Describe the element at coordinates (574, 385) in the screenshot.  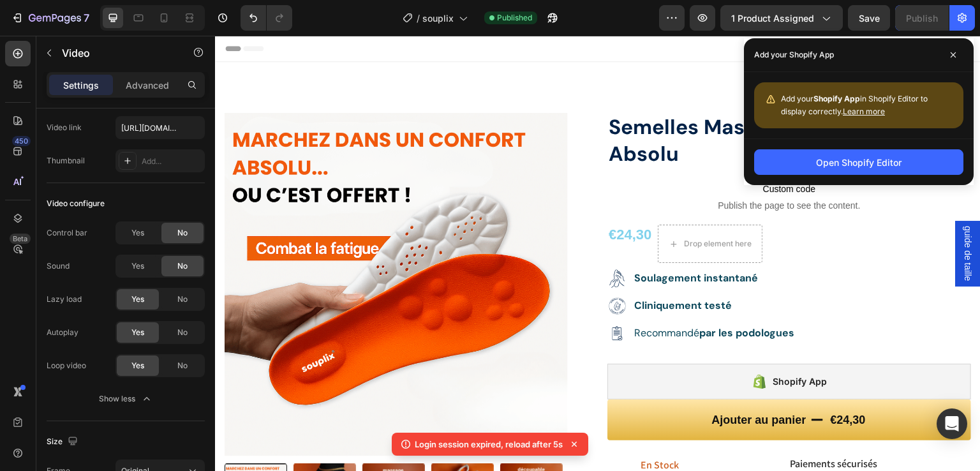
I see `button: Ajouter au panier` at that location.